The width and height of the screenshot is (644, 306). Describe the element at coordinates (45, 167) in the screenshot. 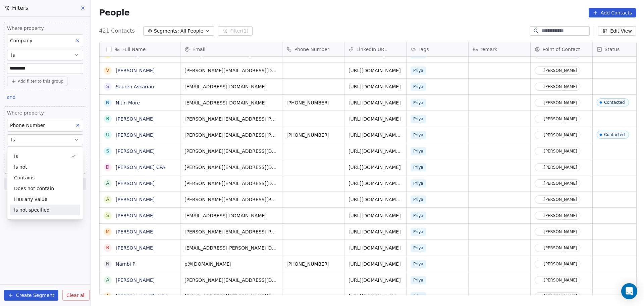

I see `div: Is not` at that location.